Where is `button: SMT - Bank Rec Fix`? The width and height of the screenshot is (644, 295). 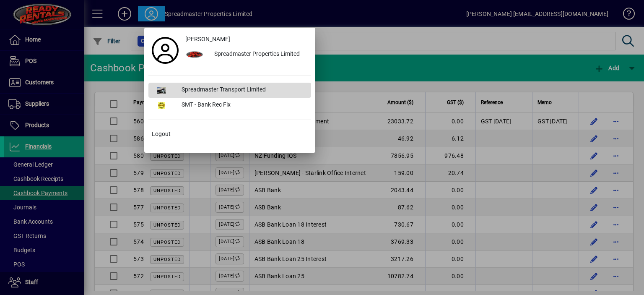
button: SMT - Bank Rec Fix is located at coordinates (230, 105).